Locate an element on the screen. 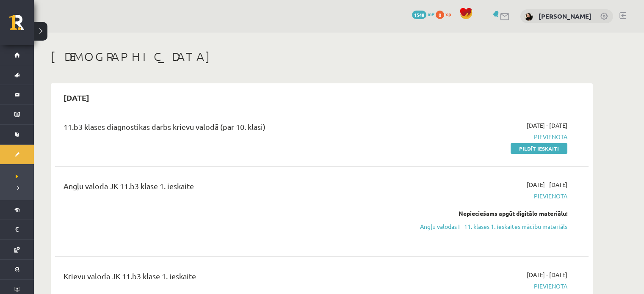  div: Krievu valoda JK 11.b3 klase 1. ieskaite is located at coordinates (229, 279).